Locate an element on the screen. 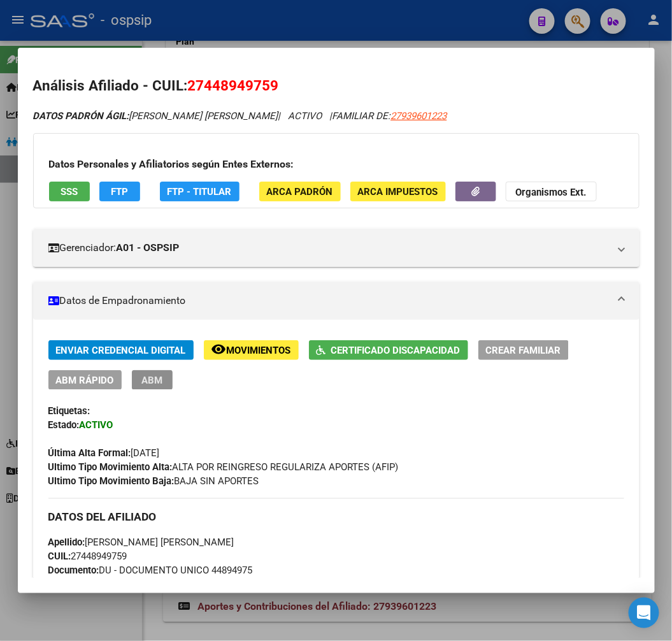 The image size is (672, 641). strong: Documento: is located at coordinates (74, 570).